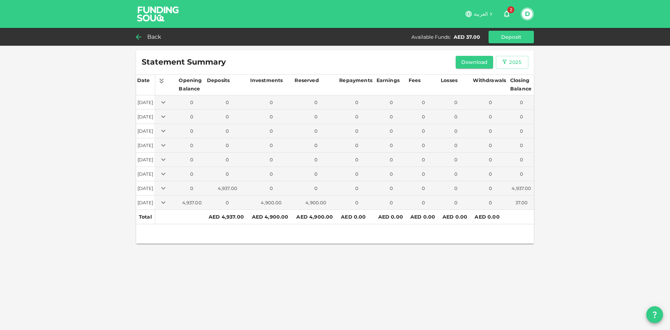 The width and height of the screenshot is (670, 330). What do you see at coordinates (161, 81) in the screenshot?
I see `button: Expand all` at bounding box center [161, 81].